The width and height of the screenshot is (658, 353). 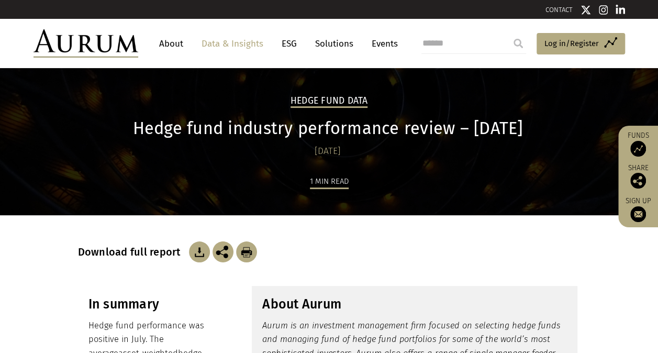 I want to click on img: Access Funds, so click(x=638, y=149).